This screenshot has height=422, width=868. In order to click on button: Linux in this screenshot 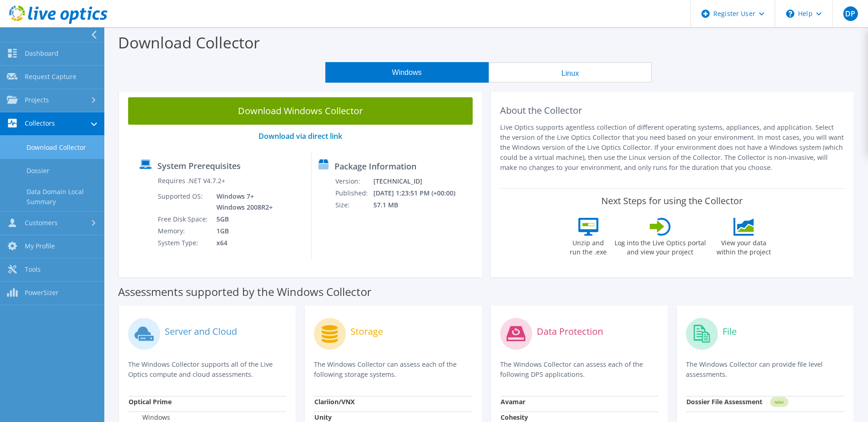, I will do `click(570, 72)`.